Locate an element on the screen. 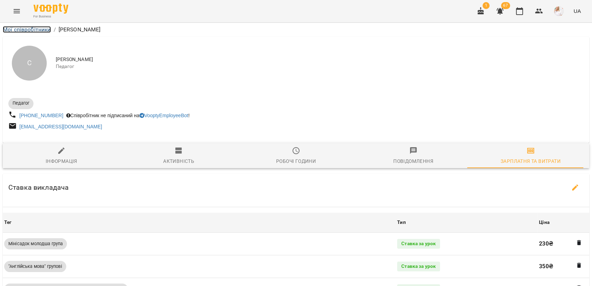  span: "Англійська мова" групові is located at coordinates (35, 267).